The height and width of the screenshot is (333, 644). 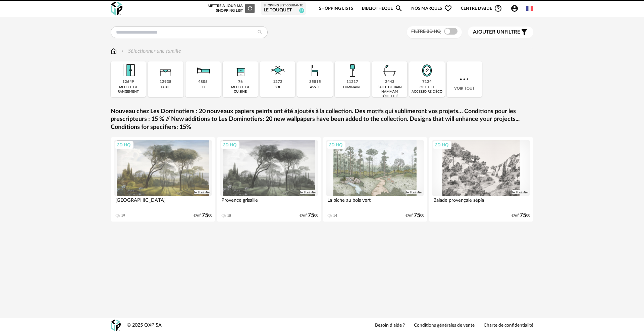 What do you see at coordinates (165, 70) in the screenshot?
I see `img: Table.png` at bounding box center [165, 70].